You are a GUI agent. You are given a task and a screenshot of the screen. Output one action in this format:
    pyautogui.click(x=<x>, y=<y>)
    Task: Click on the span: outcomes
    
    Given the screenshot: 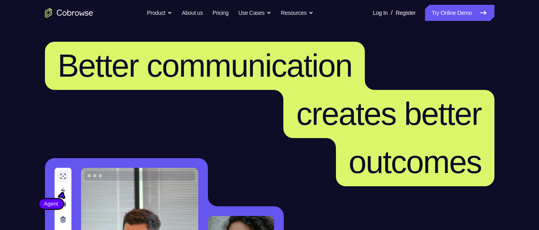 What is the action you would take?
    pyautogui.click(x=415, y=162)
    